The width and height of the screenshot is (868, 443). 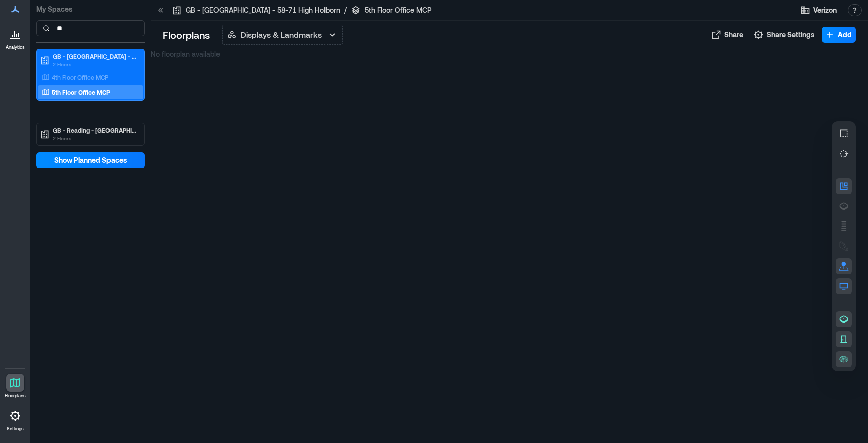 I want to click on a: Floorplans, so click(x=15, y=387).